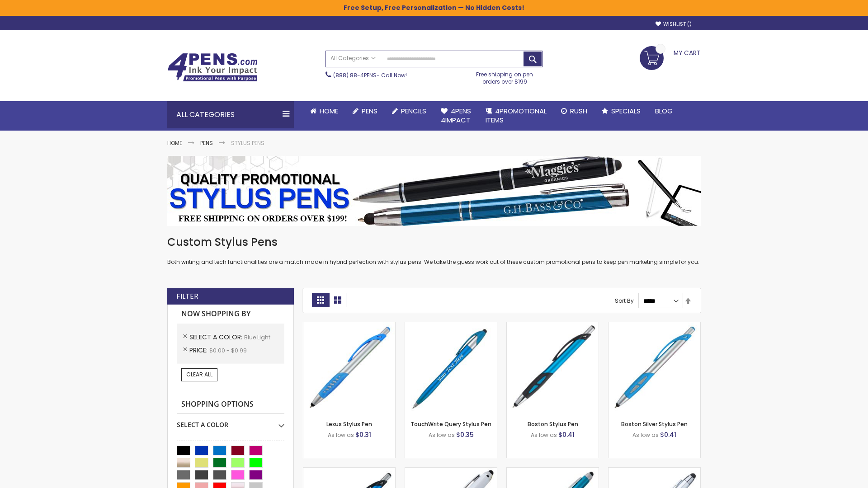 The width and height of the screenshot is (868, 488). What do you see at coordinates (455, 116) in the screenshot?
I see `a: 4Pens4impact` at bounding box center [455, 116].